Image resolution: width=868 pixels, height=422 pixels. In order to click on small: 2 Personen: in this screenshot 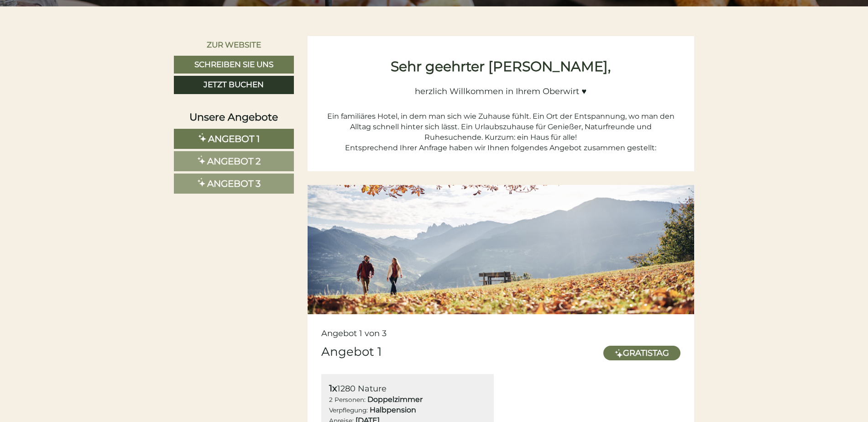, I will do `click(347, 399)`.